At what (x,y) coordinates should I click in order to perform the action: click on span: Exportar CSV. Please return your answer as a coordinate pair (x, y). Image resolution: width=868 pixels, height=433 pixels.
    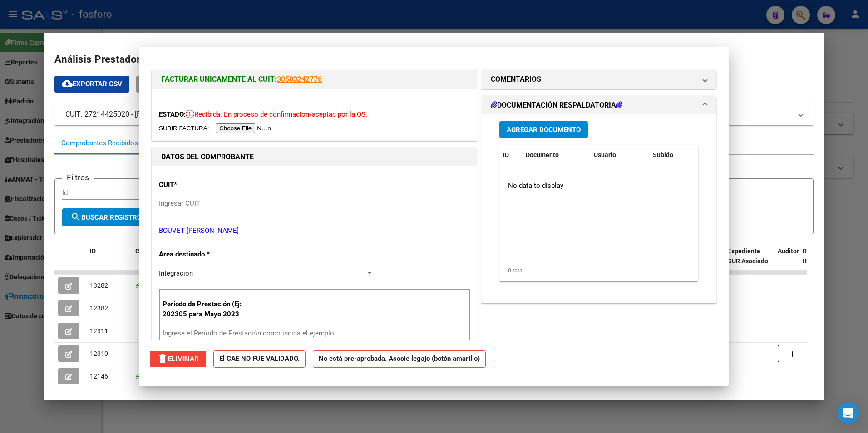
    Looking at the image, I should click on (92, 84).